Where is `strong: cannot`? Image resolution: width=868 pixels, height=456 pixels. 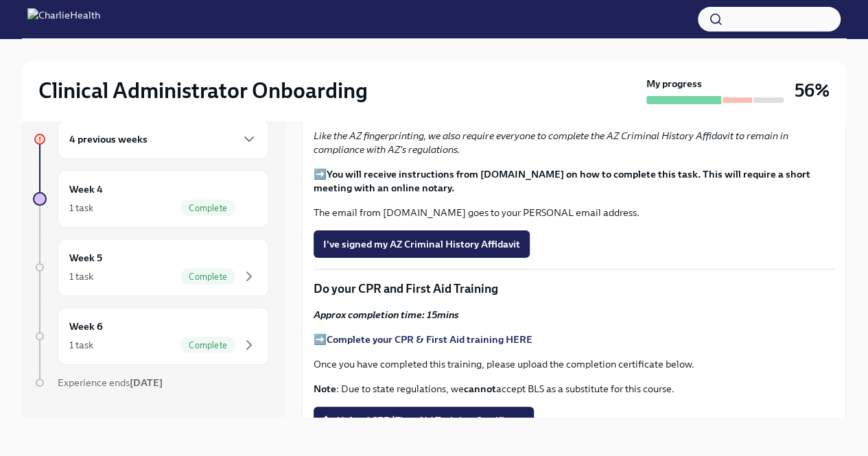 strong: cannot is located at coordinates (479, 389).